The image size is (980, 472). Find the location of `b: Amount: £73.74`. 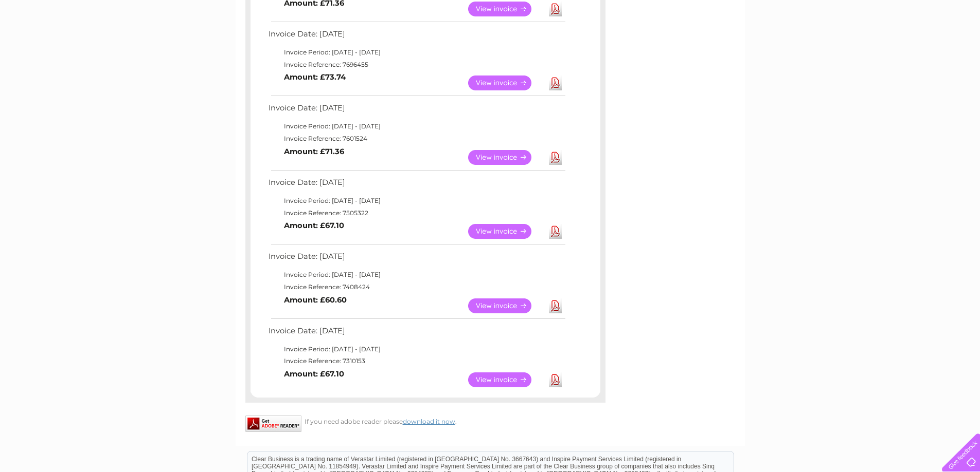

b: Amount: £73.74 is located at coordinates (315, 77).